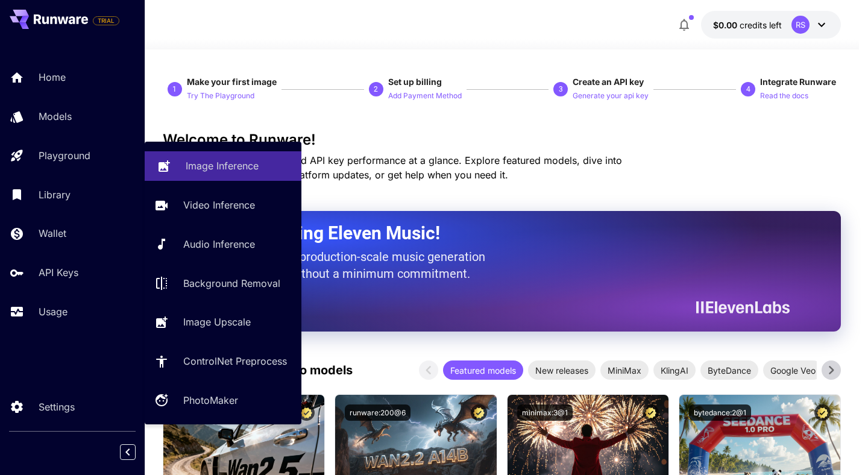 The height and width of the screenshot is (475, 868). What do you see at coordinates (761, 25) in the screenshot?
I see `span: credits left` at bounding box center [761, 25].